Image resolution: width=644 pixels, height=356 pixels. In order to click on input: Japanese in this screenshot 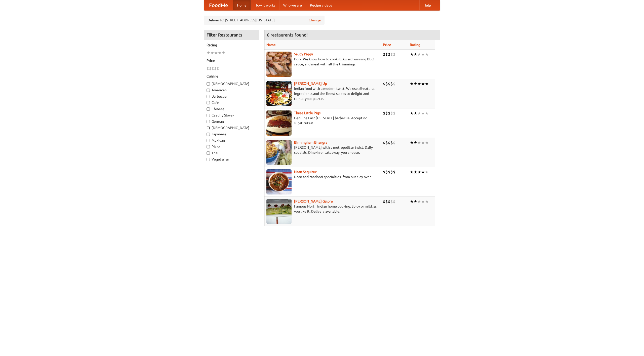, I will do `click(208, 134)`.